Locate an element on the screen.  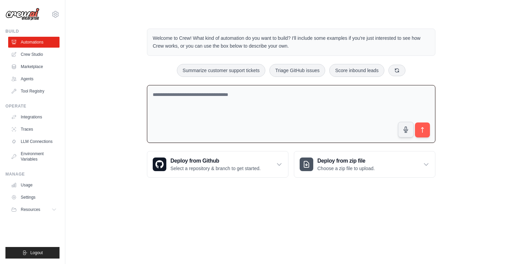
div: Chat Widget is located at coordinates (500, 248).